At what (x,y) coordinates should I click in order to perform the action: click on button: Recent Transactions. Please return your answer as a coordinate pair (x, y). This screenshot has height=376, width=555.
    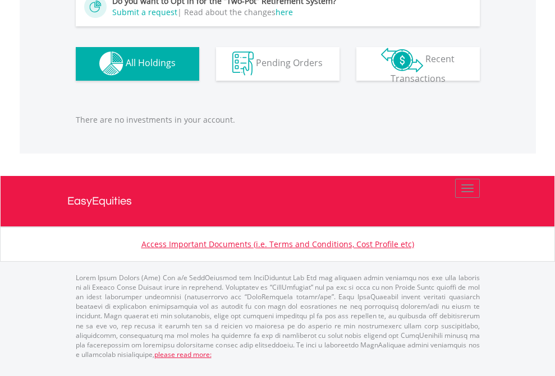
    Looking at the image, I should click on (418, 64).